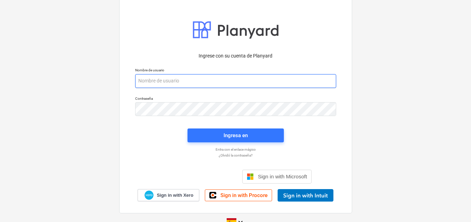 This screenshot has width=471, height=222. What do you see at coordinates (235, 135) in the screenshot?
I see `div: Ingresa en` at bounding box center [235, 135].